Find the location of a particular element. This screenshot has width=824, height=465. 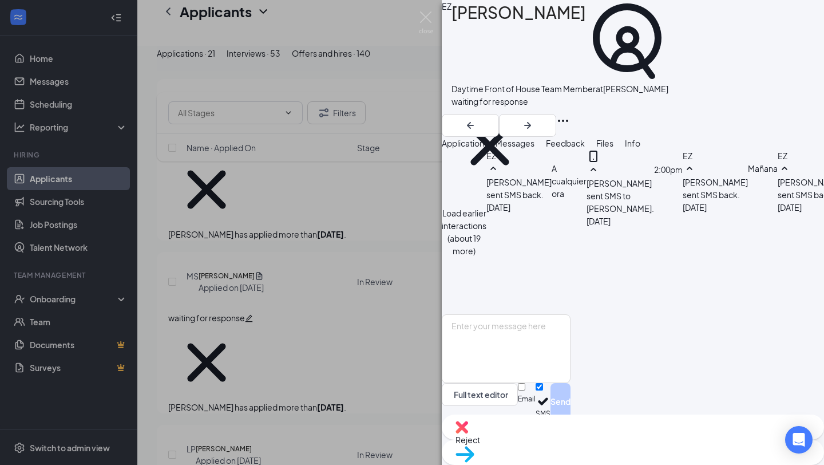

span: Feedback is located at coordinates (566, 143).